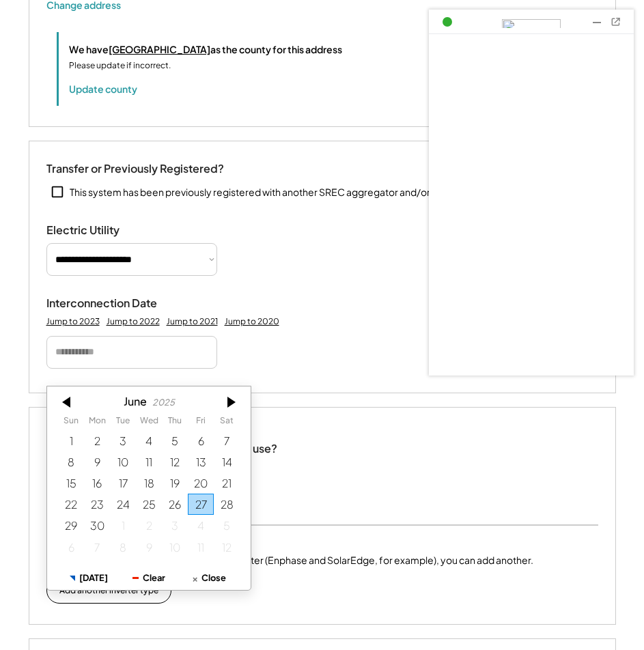 The image size is (644, 650). I want to click on div: 6/23/2025, so click(97, 504).